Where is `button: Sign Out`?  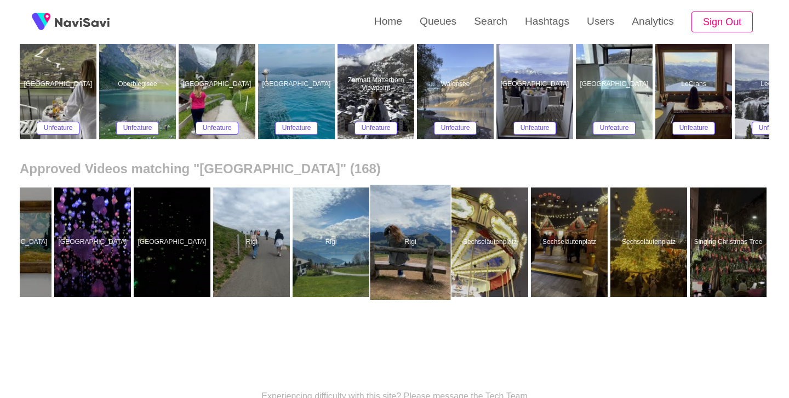 button: Sign Out is located at coordinates (722, 22).